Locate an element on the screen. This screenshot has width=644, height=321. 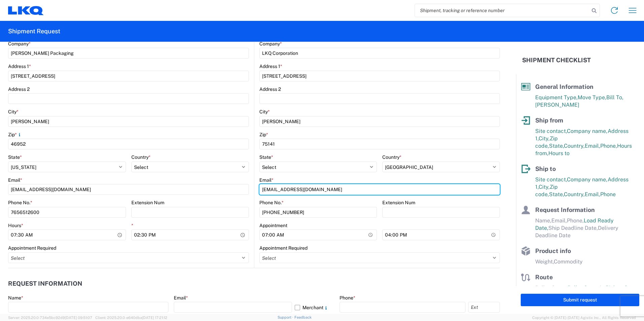
span: Hours to is located at coordinates (559, 153).